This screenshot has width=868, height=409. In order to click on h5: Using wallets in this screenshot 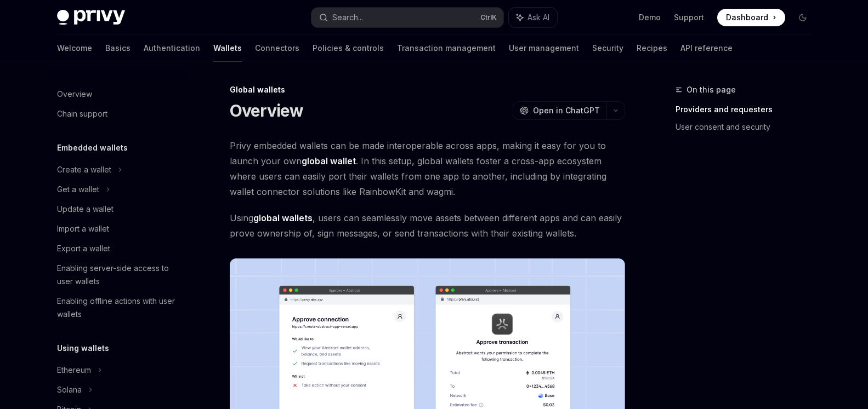, I will do `click(83, 348)`.